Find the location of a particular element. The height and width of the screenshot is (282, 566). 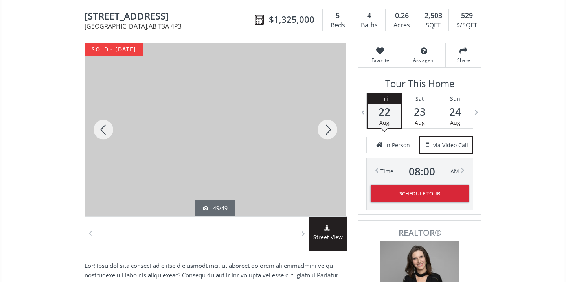

div: 49/49 is located at coordinates (215, 209).